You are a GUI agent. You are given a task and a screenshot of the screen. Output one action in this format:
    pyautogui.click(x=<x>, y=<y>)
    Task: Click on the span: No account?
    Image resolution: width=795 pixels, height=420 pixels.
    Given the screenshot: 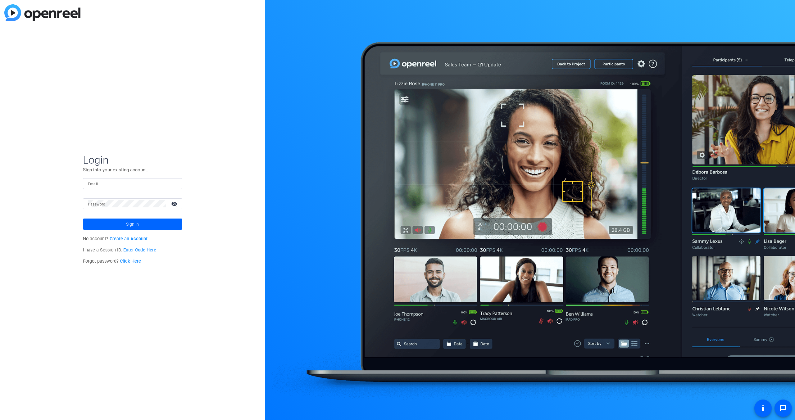 What is the action you would take?
    pyautogui.click(x=115, y=239)
    